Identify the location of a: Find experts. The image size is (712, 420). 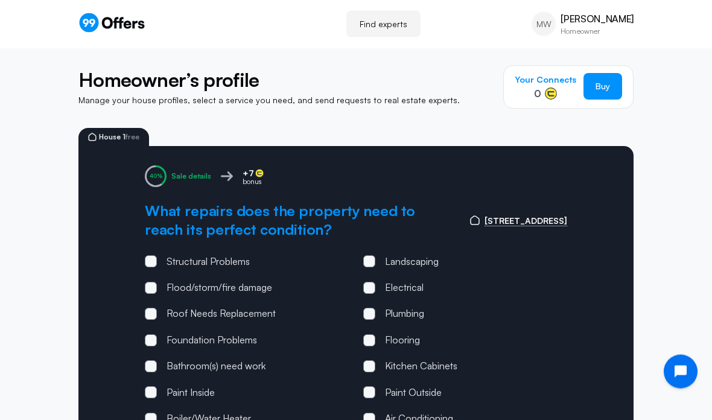
(383, 24).